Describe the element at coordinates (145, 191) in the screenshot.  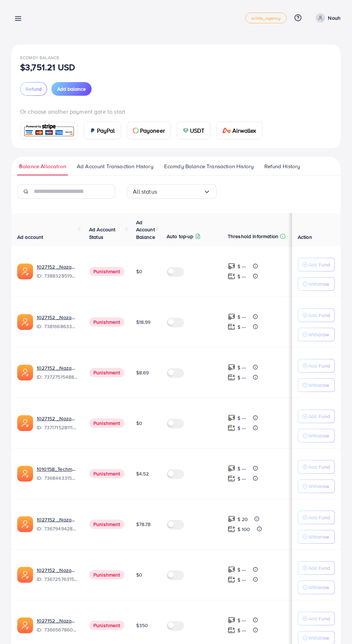
I see `span: All status` at that location.